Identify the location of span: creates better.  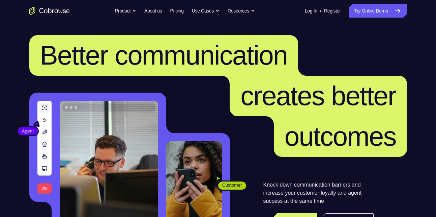
(318, 96).